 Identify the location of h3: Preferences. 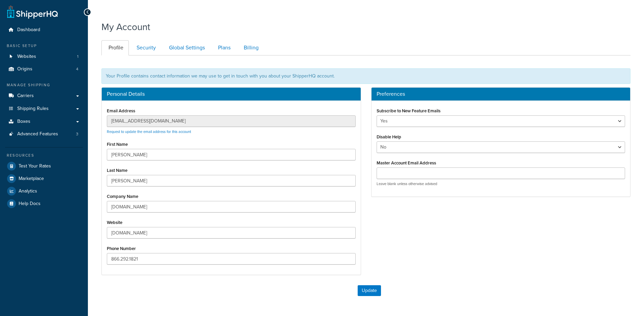
(501, 94).